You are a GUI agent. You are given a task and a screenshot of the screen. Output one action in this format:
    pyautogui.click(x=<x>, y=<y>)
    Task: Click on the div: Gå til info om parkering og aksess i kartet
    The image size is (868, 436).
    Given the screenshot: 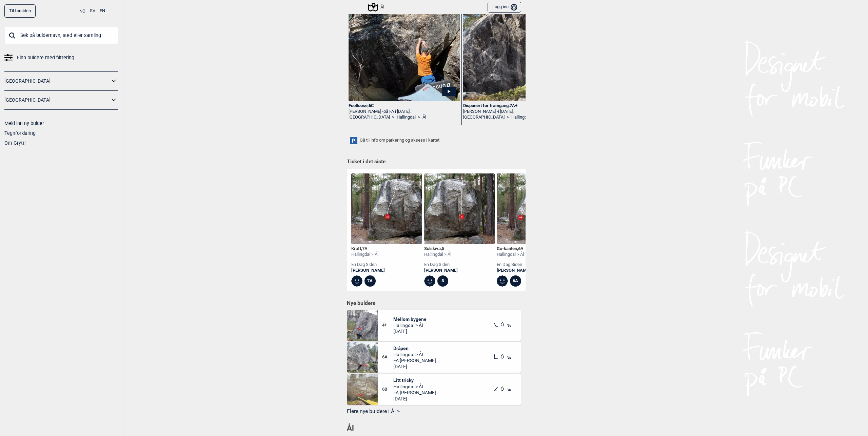 What is the action you would take?
    pyautogui.click(x=434, y=141)
    